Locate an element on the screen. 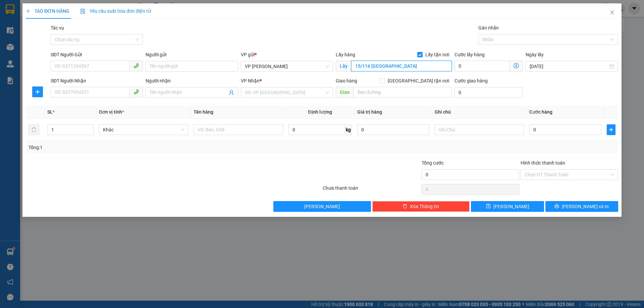 The image size is (644, 308). label: Cước giao hàng is located at coordinates (471, 80).